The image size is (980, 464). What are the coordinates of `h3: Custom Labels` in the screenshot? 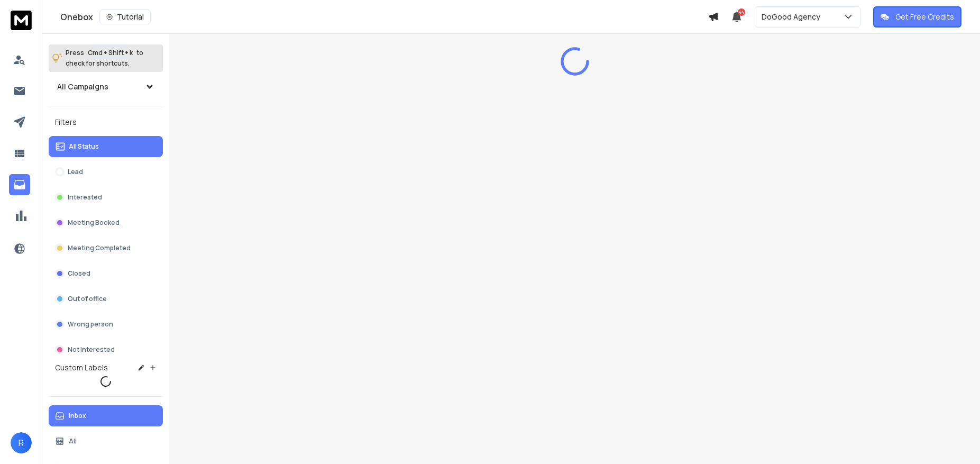 It's located at (81, 368).